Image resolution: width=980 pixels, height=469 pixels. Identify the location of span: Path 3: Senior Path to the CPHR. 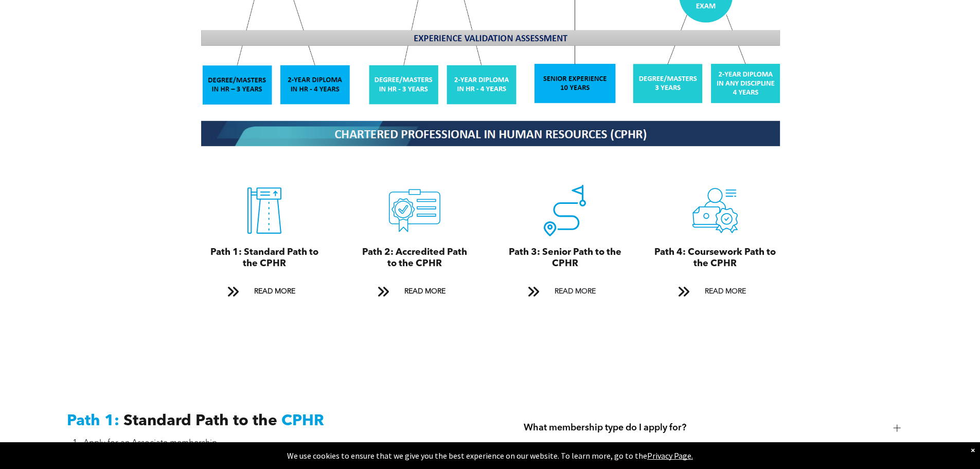
(565, 258).